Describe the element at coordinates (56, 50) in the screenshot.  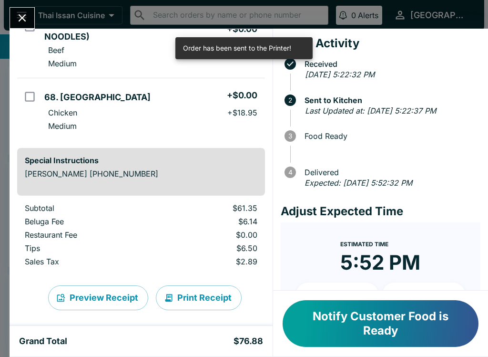
I see `p: Beef` at that location.